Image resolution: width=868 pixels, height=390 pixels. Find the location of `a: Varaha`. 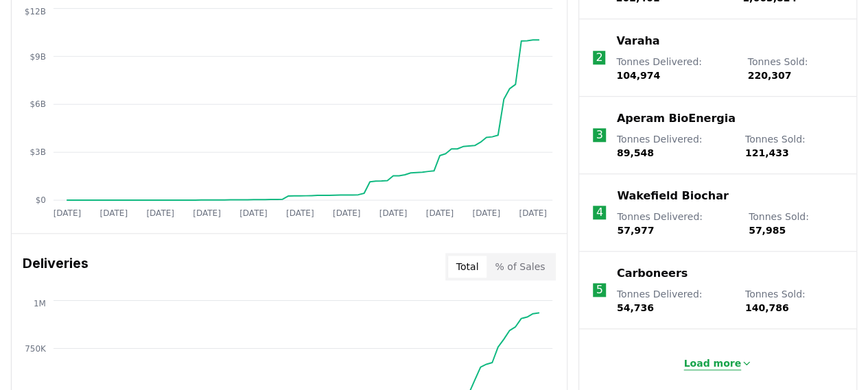

a: Varaha is located at coordinates (637, 41).